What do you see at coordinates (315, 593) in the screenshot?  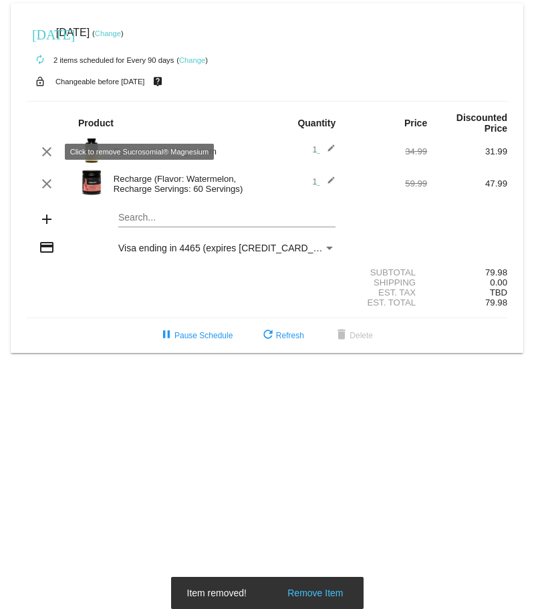 I see `button: Remove Item` at bounding box center [315, 593].